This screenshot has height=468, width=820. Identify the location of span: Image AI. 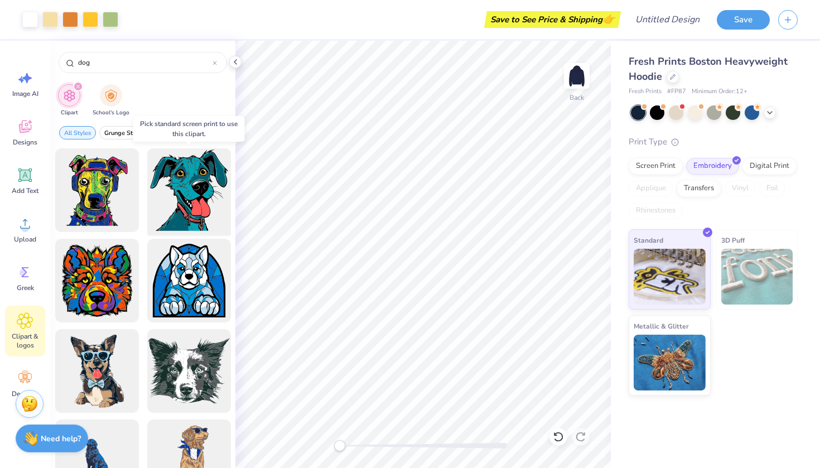
(25, 94).